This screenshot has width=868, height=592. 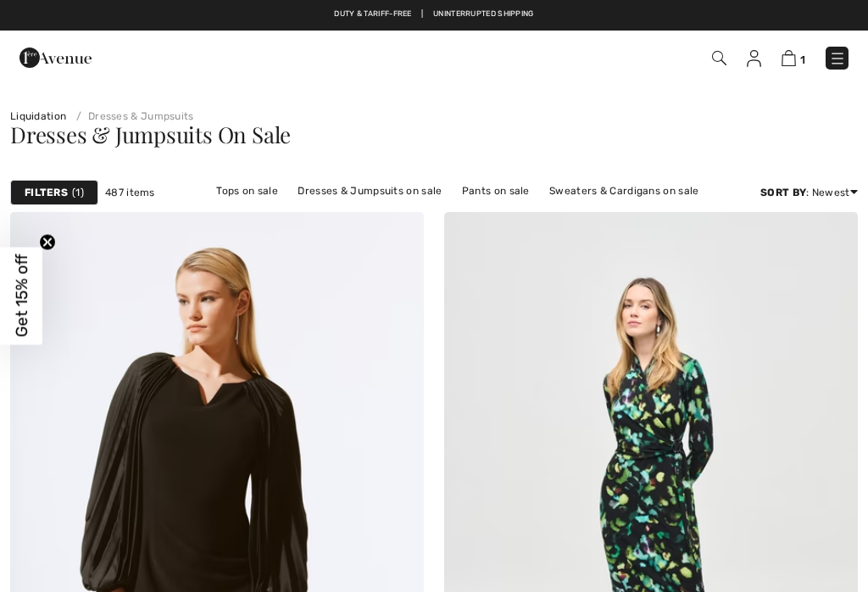 What do you see at coordinates (576, 213) in the screenshot?
I see `a: Outerwear on sale` at bounding box center [576, 213].